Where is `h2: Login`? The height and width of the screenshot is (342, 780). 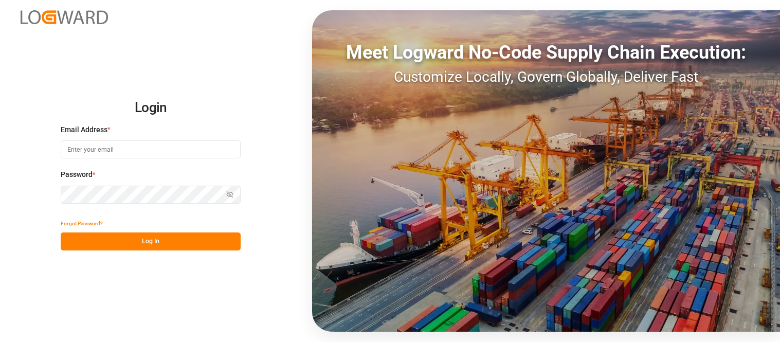
h2: Login is located at coordinates (151, 108).